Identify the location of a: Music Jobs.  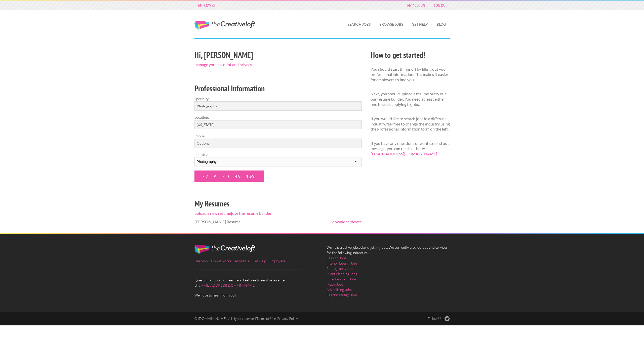
(335, 284).